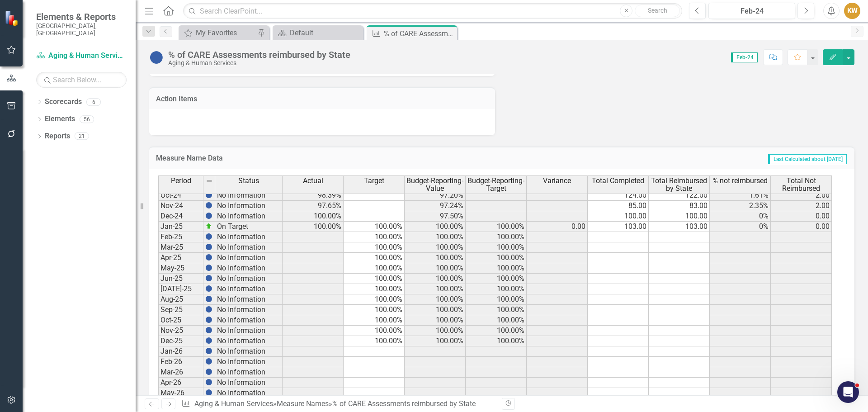 The image size is (868, 412). What do you see at coordinates (181, 181) in the screenshot?
I see `span: Period` at bounding box center [181, 181].